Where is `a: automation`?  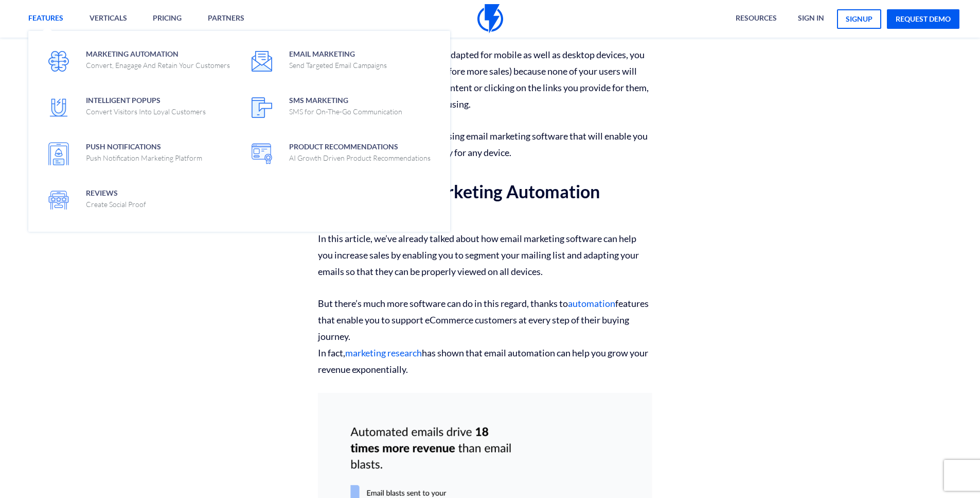
a: automation is located at coordinates (592, 303).